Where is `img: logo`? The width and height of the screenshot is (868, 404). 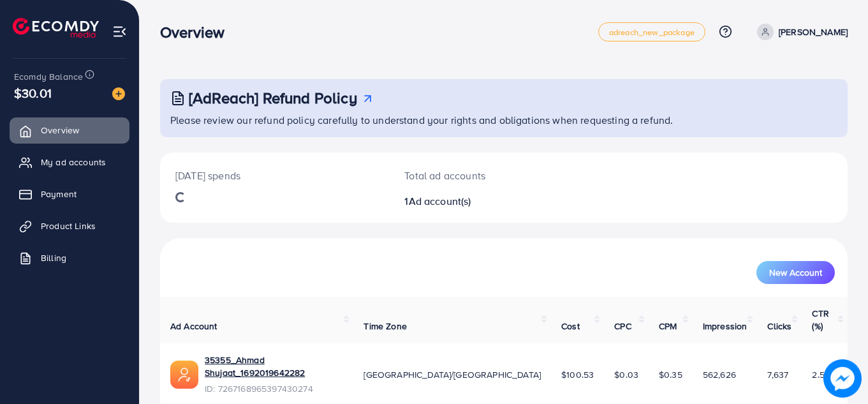
img: logo is located at coordinates (56, 27).